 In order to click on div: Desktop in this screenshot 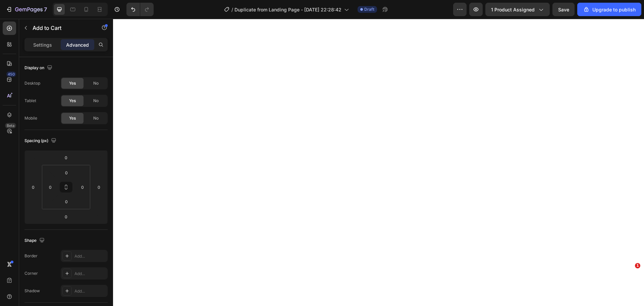, I will do `click(32, 83)`.